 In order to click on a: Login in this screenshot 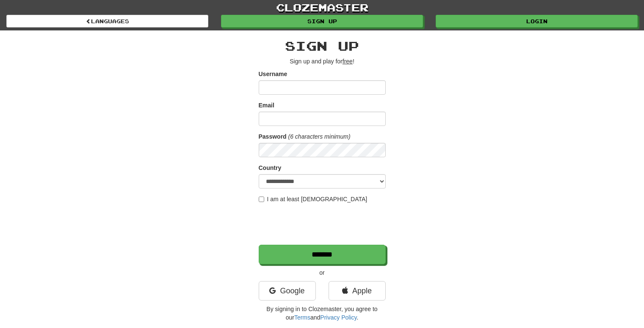, I will do `click(537, 21)`.